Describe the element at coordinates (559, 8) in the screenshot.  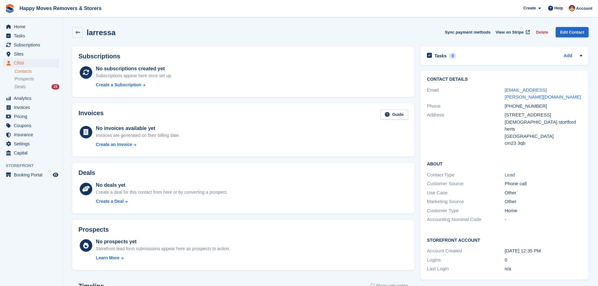
I see `span: Help` at that location.